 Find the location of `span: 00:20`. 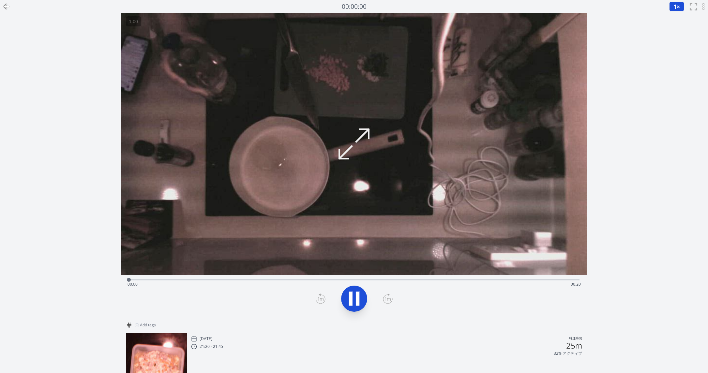

span: 00:20 is located at coordinates (576, 284).